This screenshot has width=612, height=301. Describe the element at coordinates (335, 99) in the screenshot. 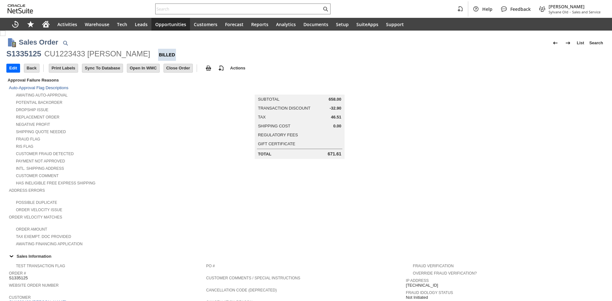

I see `span: 658.00` at that location.